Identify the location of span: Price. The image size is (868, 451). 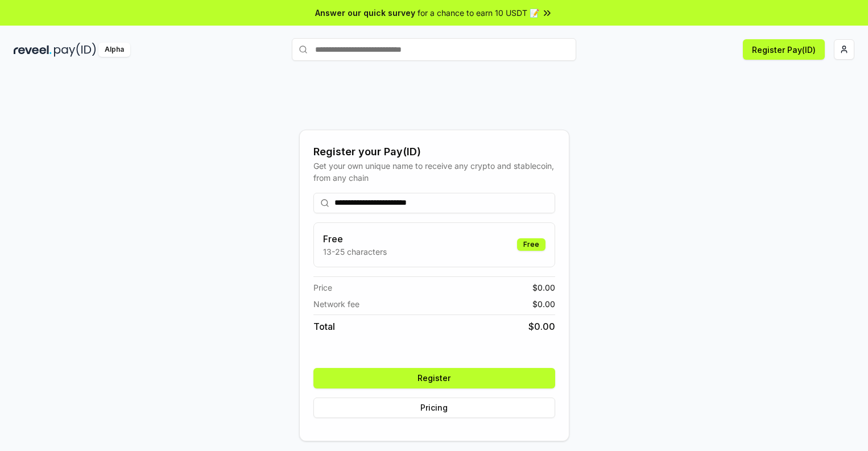
(323, 287).